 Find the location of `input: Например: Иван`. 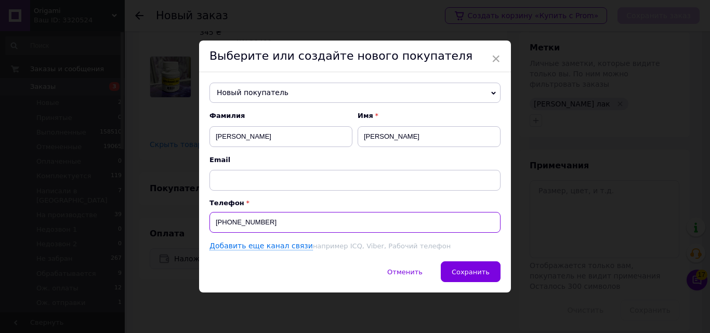

input: Например: Иван is located at coordinates (429, 137).